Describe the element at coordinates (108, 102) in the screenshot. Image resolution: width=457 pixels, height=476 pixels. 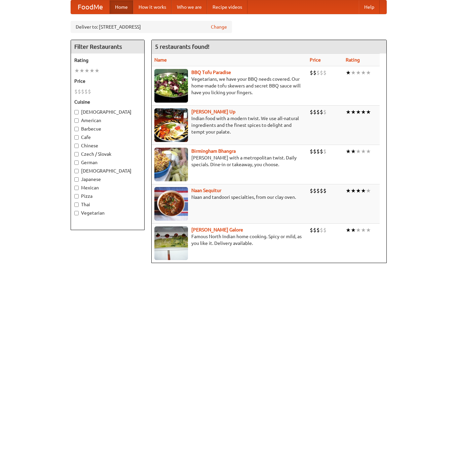
I see `h5: Cuisine` at that location.